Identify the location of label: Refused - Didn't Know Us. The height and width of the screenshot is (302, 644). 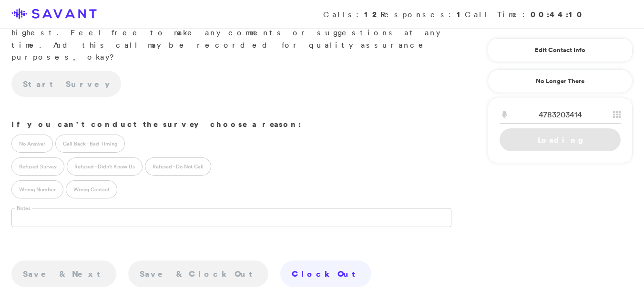
(104, 166).